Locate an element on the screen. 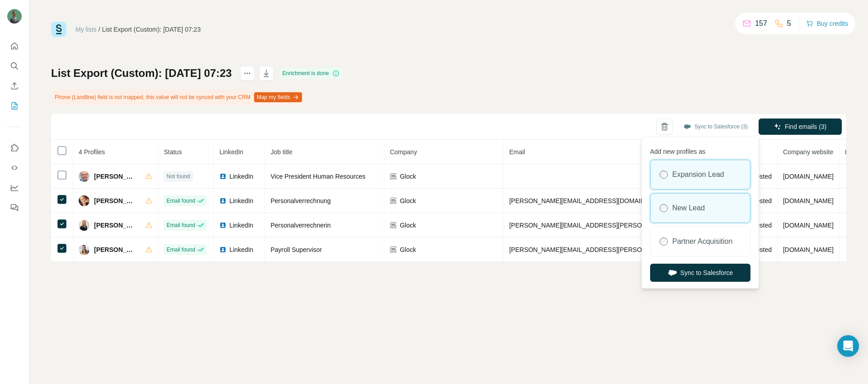 Image resolution: width=868 pixels, height=384 pixels. div: Enrichment is done is located at coordinates (311, 73).